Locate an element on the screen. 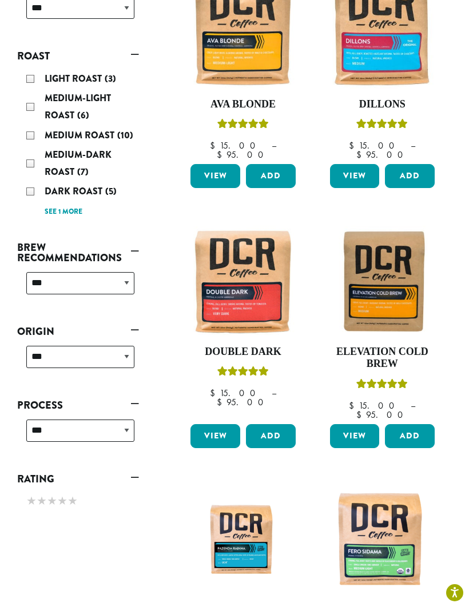 This screenshot has height=607, width=469. a: Double DarkRated 4.50 out of 5 is located at coordinates (242, 322).